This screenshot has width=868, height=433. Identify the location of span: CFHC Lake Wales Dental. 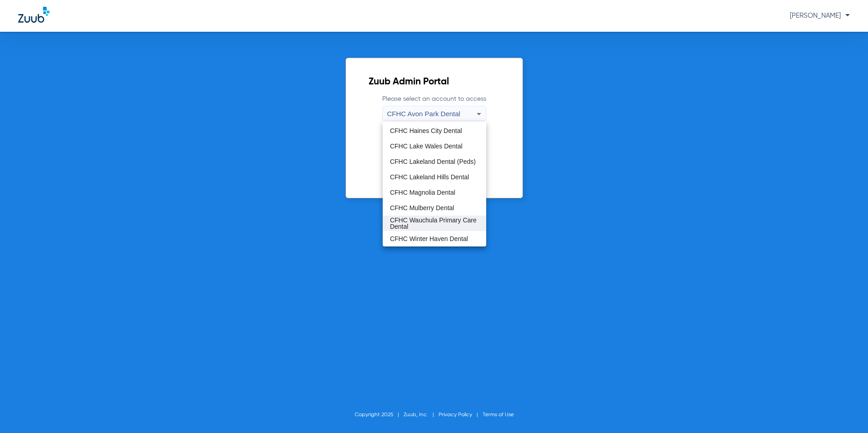
(426, 146).